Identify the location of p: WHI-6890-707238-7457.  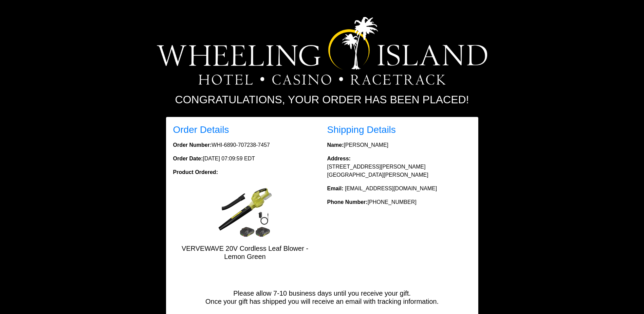
(245, 145).